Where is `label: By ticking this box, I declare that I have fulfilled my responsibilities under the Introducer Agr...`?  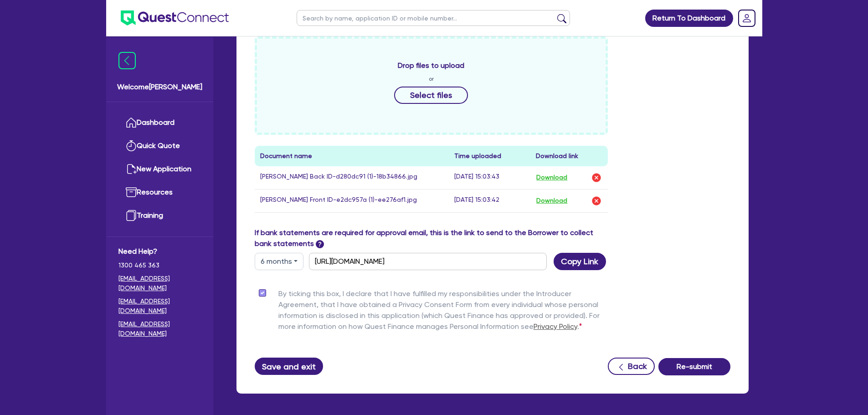
label: By ticking this box, I declare that I have fulfilled my responsibilities under the Introducer Agr... is located at coordinates (443, 313).